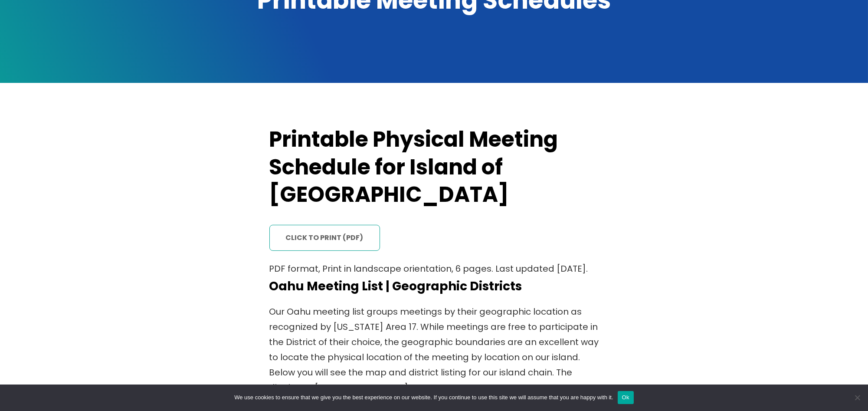  I want to click on span: No, so click(857, 398).